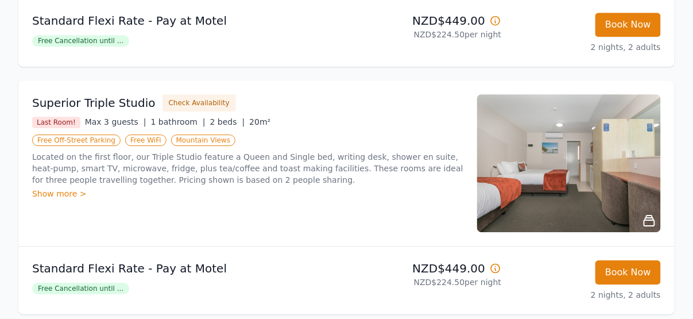 The height and width of the screenshot is (319, 693). What do you see at coordinates (260, 122) in the screenshot?
I see `span: 20m²` at bounding box center [260, 122].